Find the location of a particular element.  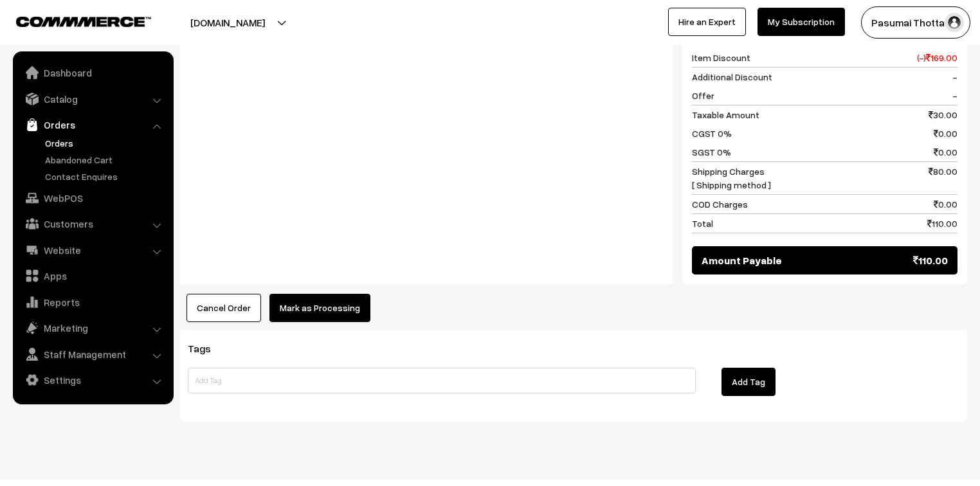

a: Reports is located at coordinates (93, 302).